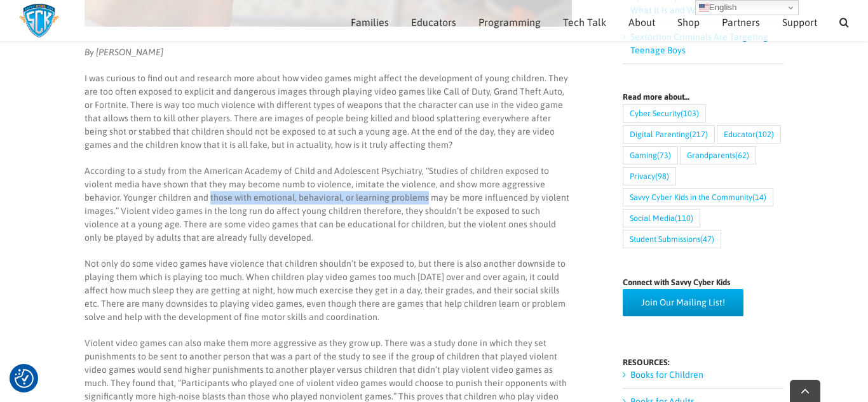 The height and width of the screenshot is (402, 868). I want to click on span: About, so click(642, 22).